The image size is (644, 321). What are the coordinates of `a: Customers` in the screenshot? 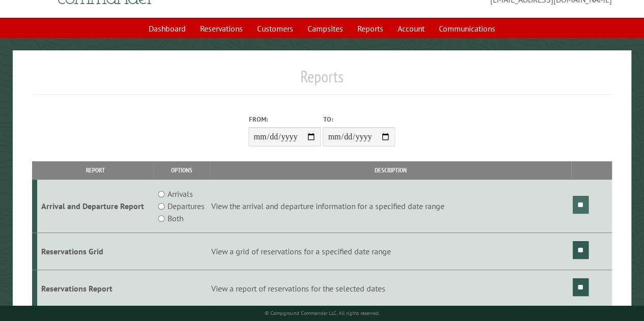 It's located at (275, 28).